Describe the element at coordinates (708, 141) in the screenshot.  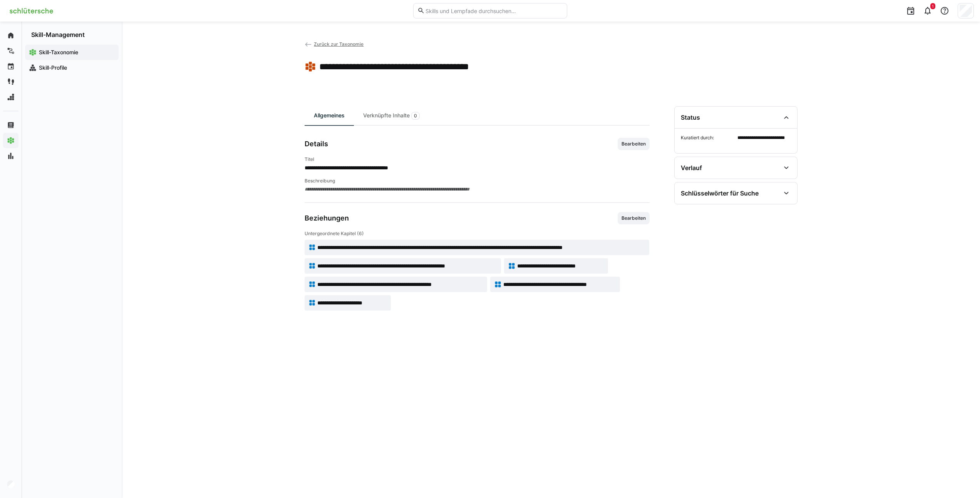
I see `span: Kuratiert durch:` at that location.